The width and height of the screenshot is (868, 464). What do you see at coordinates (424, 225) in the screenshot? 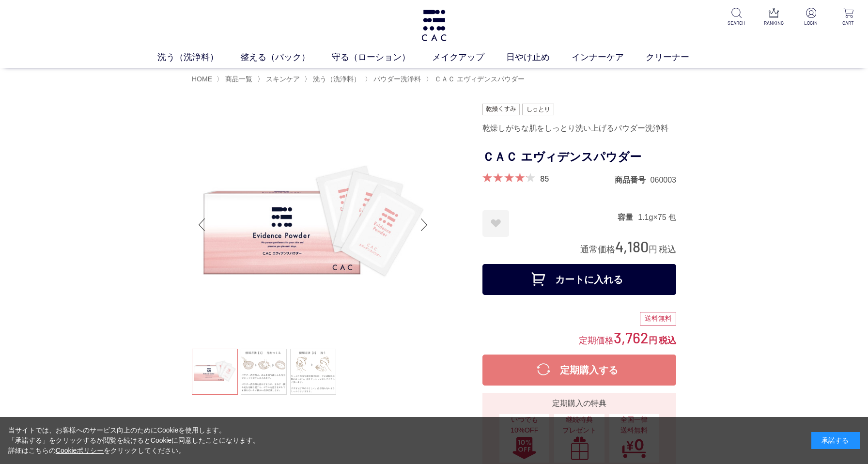
I see `div: Next slide` at bounding box center [424, 225].